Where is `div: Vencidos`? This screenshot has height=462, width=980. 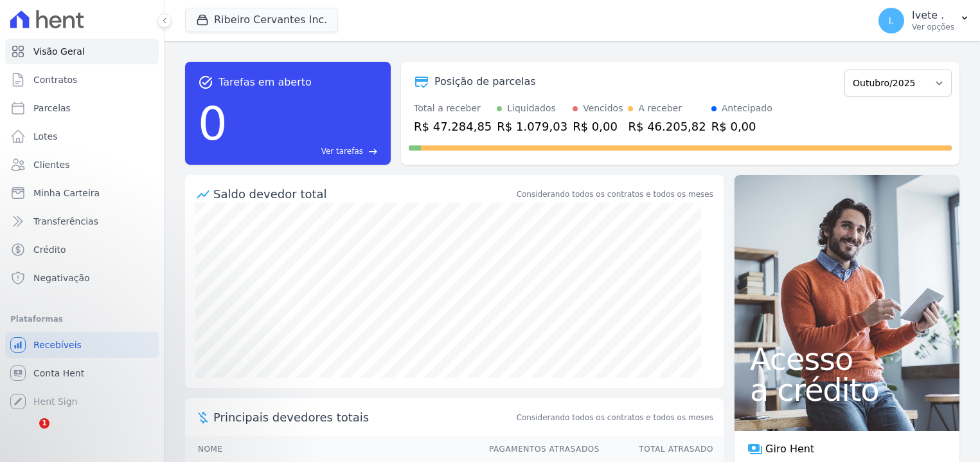 div: Vencidos is located at coordinates (603, 108).